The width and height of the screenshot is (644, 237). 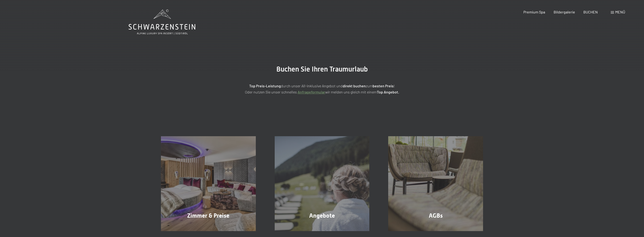 I want to click on a: Anfrageformular, so click(x=311, y=92).